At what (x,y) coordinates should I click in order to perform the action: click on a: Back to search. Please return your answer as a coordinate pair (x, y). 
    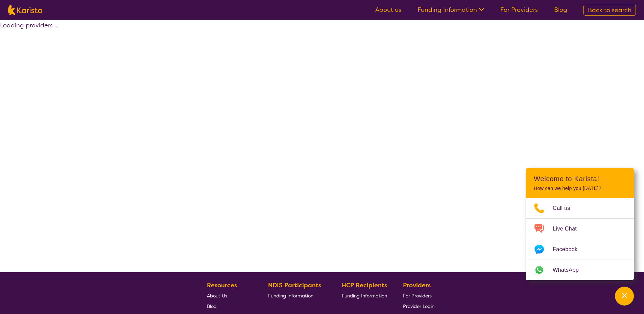
    Looking at the image, I should click on (610, 10).